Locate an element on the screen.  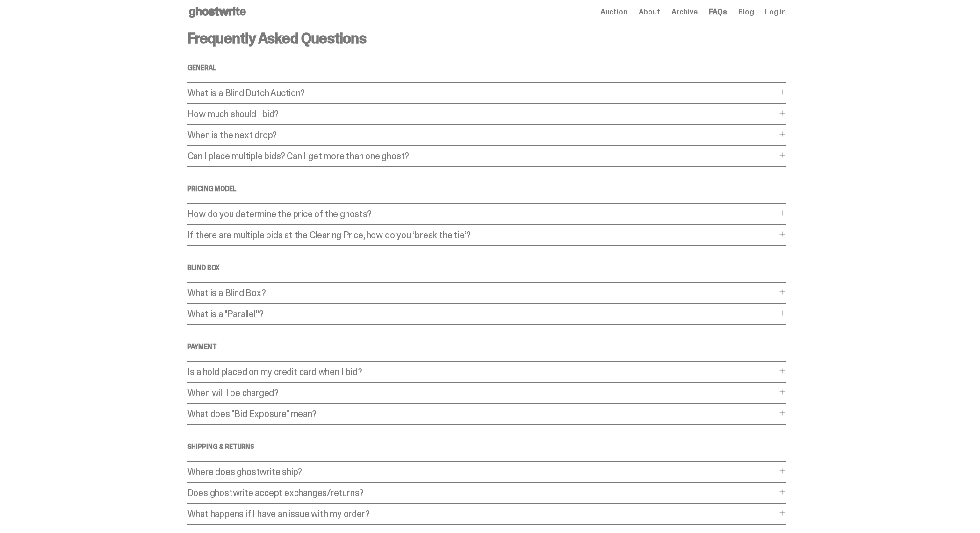
p: If there are multiple bids at the Clearing Price, how do you ‘break the tie’? is located at coordinates (482, 235).